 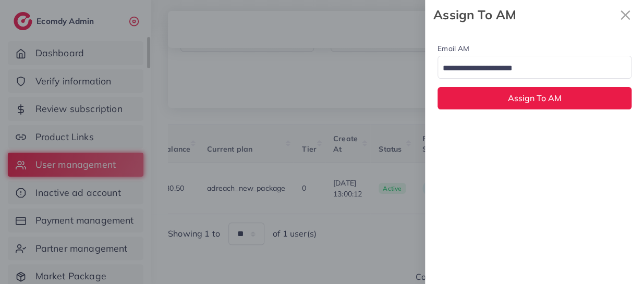 I want to click on svg: x, so click(x=625, y=15).